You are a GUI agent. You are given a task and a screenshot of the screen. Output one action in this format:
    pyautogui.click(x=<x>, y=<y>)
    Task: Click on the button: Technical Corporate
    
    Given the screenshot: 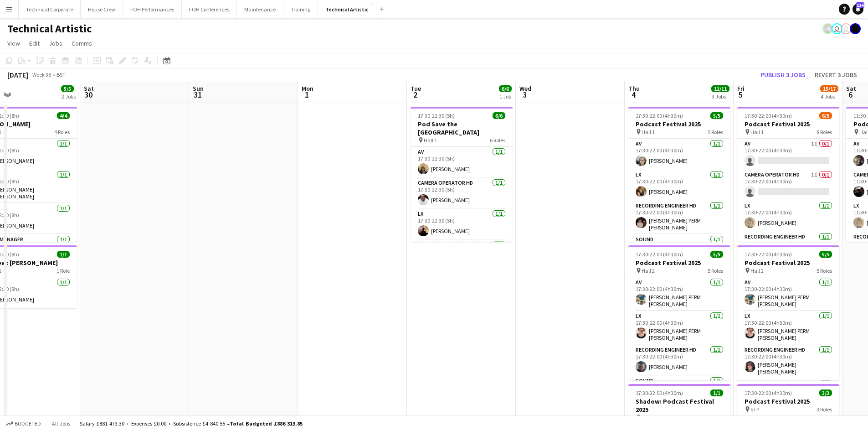 What is the action you would take?
    pyautogui.click(x=49, y=9)
    